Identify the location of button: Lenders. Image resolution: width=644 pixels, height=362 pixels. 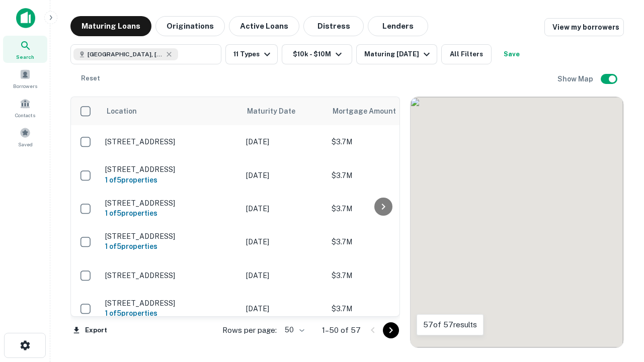
(398, 27).